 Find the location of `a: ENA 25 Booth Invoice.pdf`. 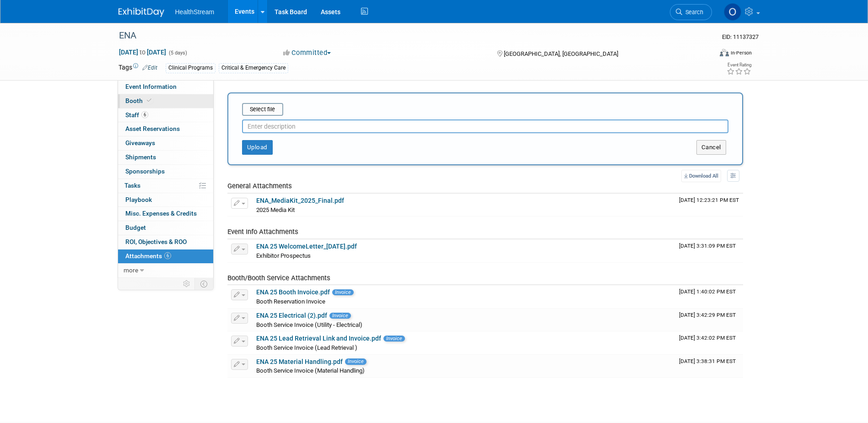

a: ENA 25 Booth Invoice.pdf is located at coordinates (293, 292).